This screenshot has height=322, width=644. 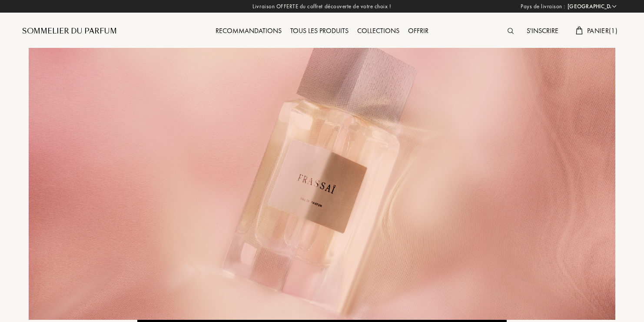 What do you see at coordinates (378, 31) in the screenshot?
I see `div: Collections` at bounding box center [378, 31].